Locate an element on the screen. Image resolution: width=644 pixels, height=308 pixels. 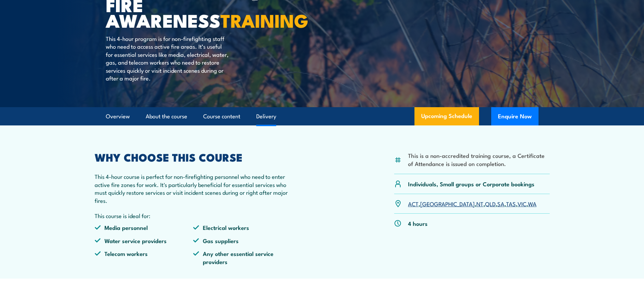
li: Any other essential service providers is located at coordinates (242, 257).